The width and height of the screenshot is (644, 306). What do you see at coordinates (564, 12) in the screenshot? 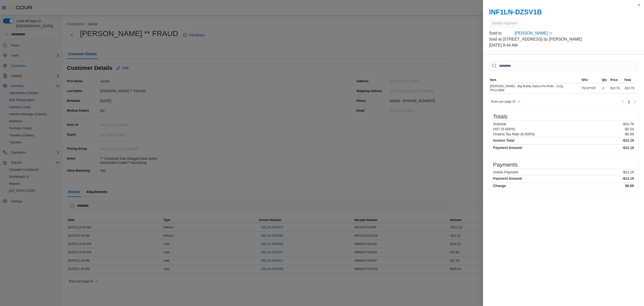
I see `h2: INF1LN-DZSV1B` at bounding box center [564, 12].